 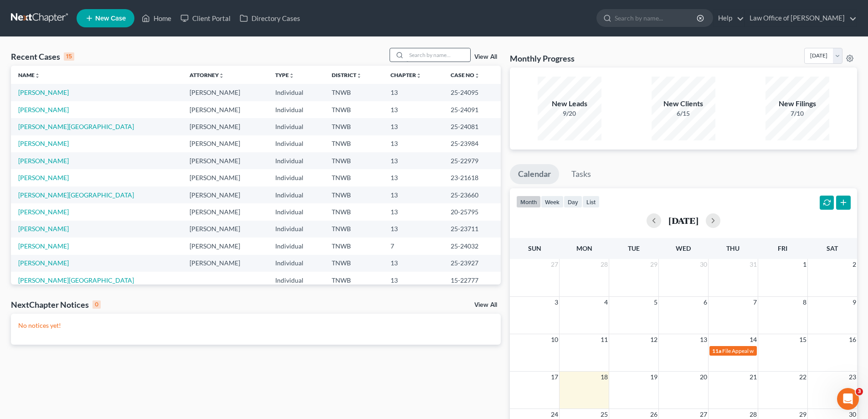 I want to click on span: 18, so click(x=604, y=377).